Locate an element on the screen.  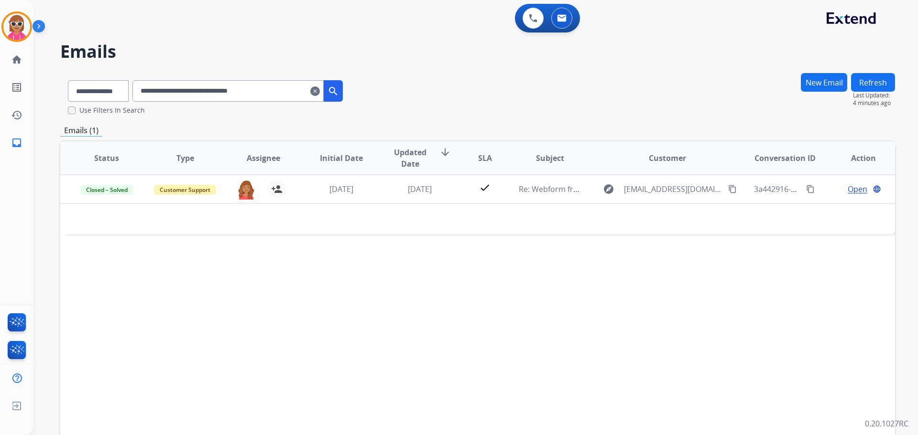
span: Open is located at coordinates (857, 189).